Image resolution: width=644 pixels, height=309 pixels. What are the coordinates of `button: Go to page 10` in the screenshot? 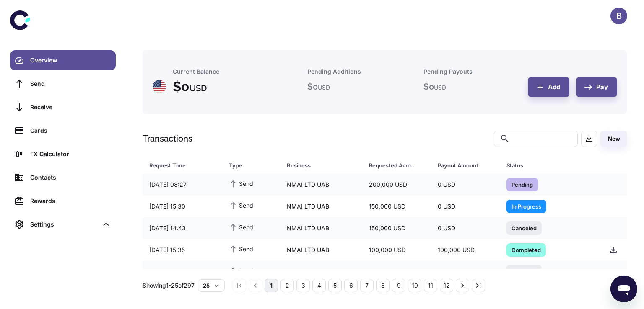 It's located at (414, 285).